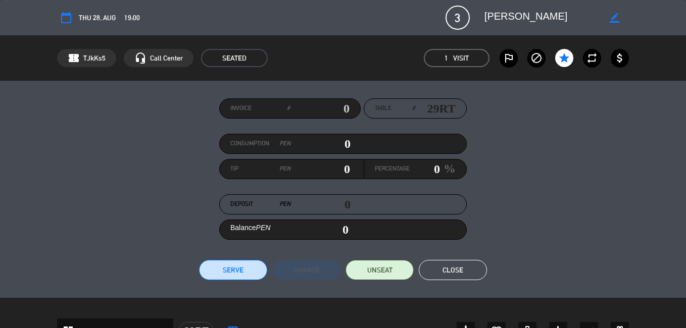 The height and width of the screenshot is (328, 686). Describe the element at coordinates (435, 109) in the screenshot. I see `input: number` at that location.